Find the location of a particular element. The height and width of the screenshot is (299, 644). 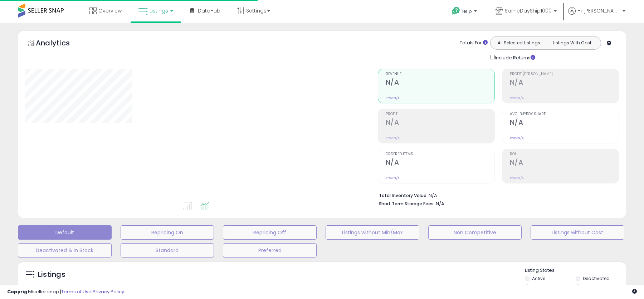

a: Help is located at coordinates (465, 12).